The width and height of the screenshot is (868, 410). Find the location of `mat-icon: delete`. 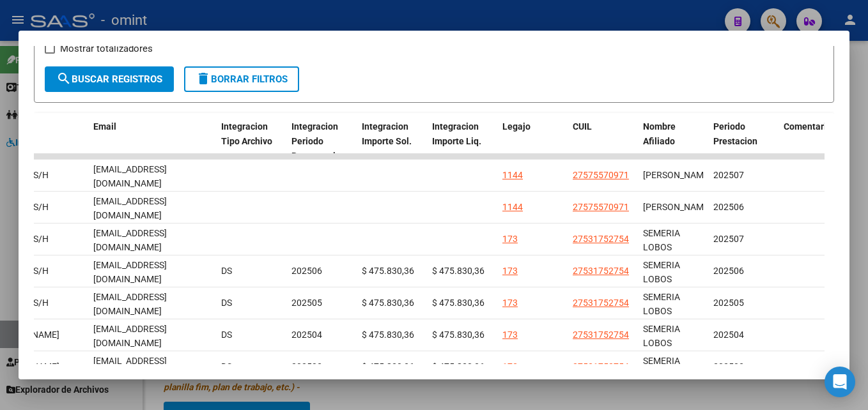

mat-icon: delete is located at coordinates (203, 79).